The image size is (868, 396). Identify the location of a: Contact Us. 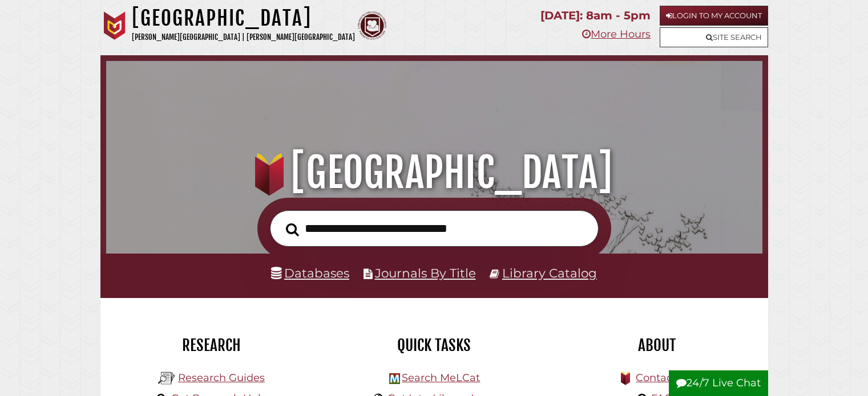
(664, 378).